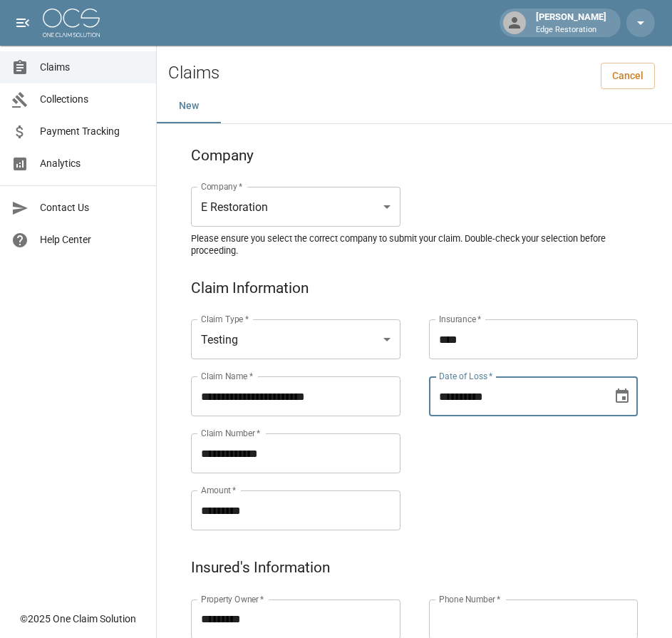  I want to click on h2: Claims, so click(194, 73).